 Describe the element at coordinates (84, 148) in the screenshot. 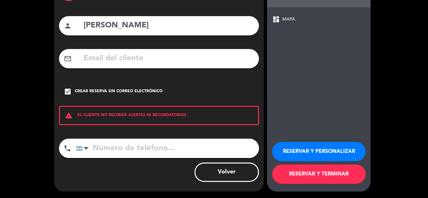

I see `div: Argentina: +54` at that location.